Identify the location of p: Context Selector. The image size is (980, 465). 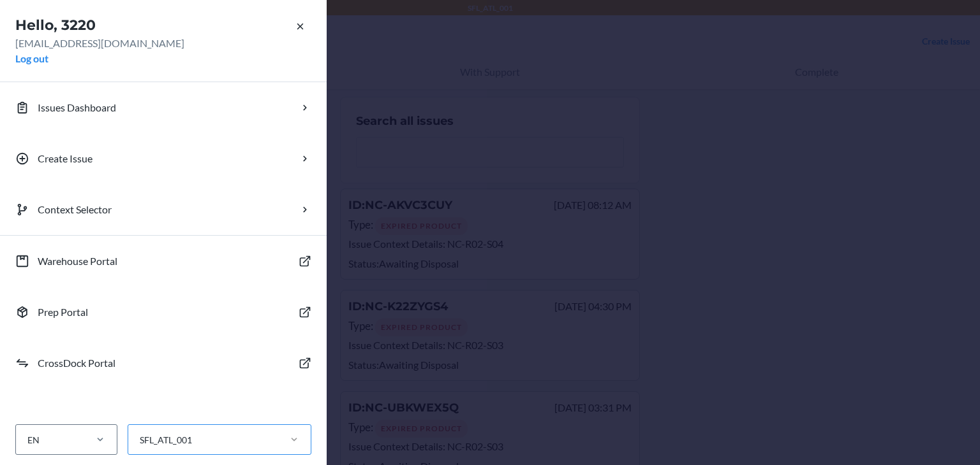
(75, 210).